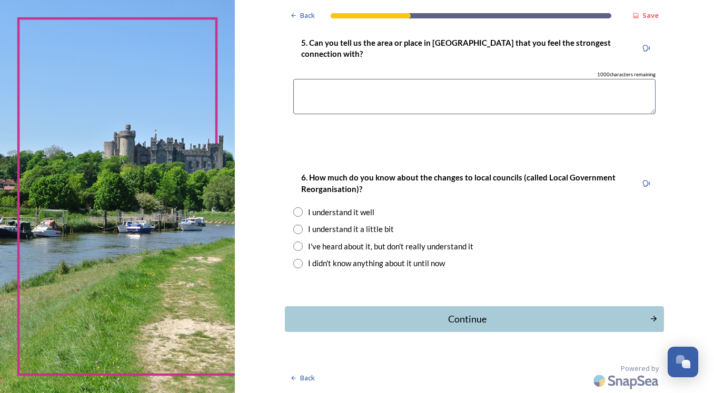  I want to click on span: Powered by, so click(640, 369).